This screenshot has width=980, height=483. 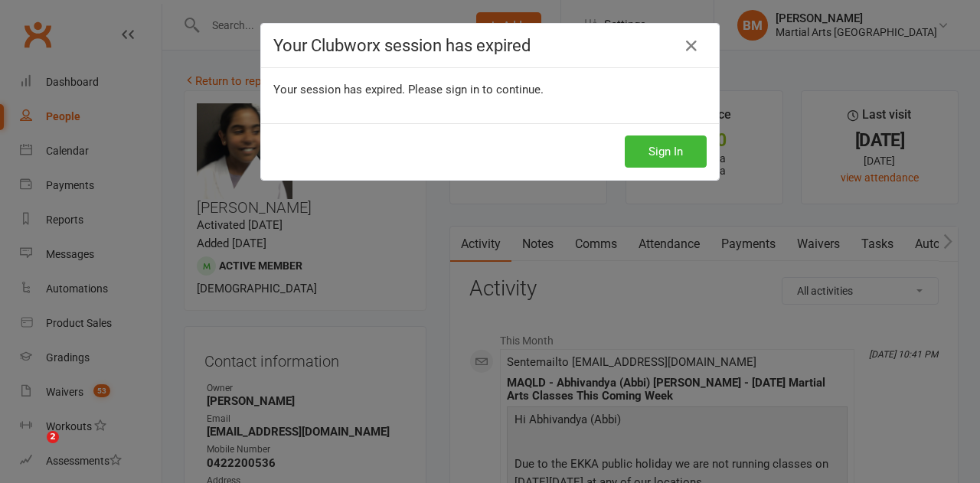 I want to click on h4: Your Clubworx session has expired, so click(x=490, y=45).